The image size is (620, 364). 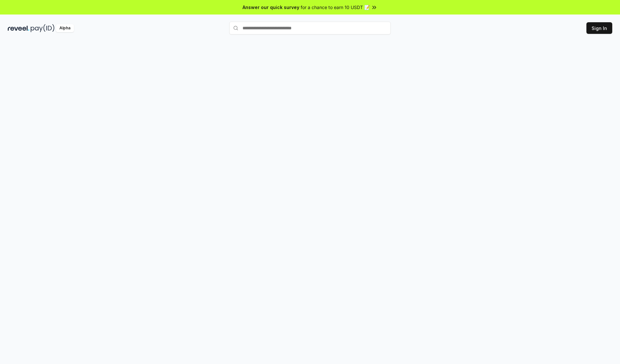 I want to click on span: for a chance to earn 10 USDT 📝, so click(x=335, y=7).